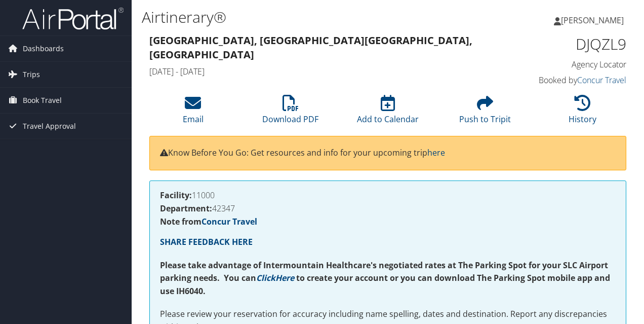  What do you see at coordinates (208, 221) in the screenshot?
I see `strong: Note from` at bounding box center [208, 221].